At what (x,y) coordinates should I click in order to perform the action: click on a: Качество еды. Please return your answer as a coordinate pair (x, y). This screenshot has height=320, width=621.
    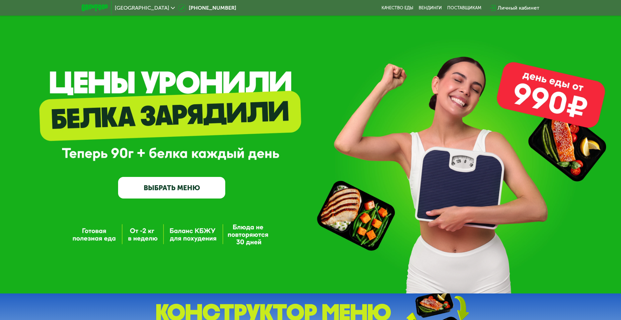
    Looking at the image, I should click on (398, 8).